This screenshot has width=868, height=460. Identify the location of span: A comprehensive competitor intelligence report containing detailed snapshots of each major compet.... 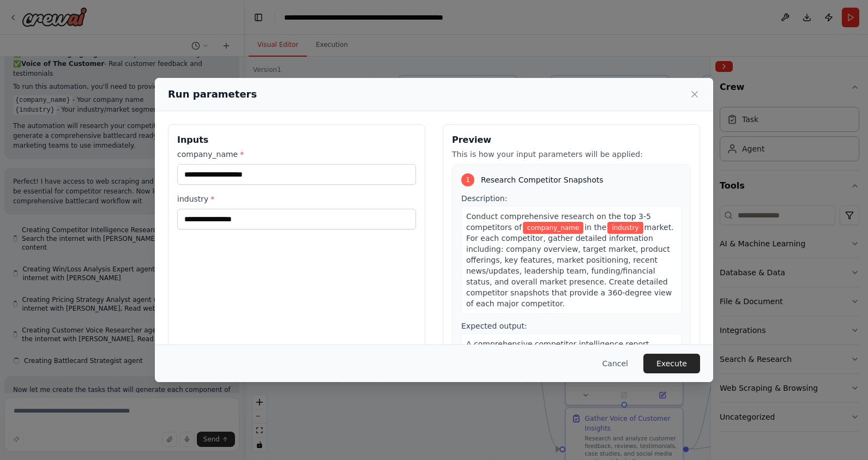
(563, 377).